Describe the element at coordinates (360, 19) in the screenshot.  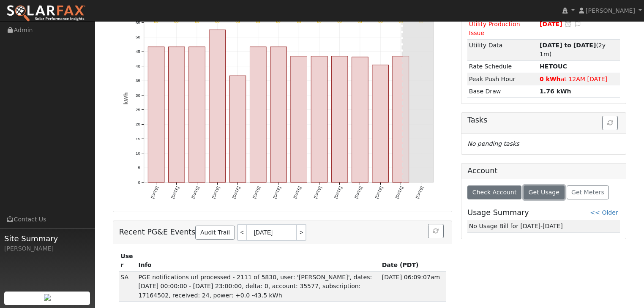
I see `i: 8/09 - Clear` at that location.